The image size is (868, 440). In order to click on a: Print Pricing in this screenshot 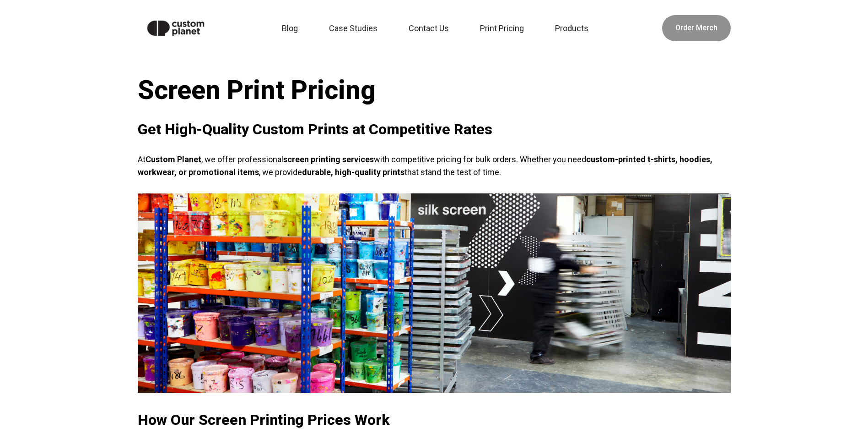, I will do `click(505, 28)`.